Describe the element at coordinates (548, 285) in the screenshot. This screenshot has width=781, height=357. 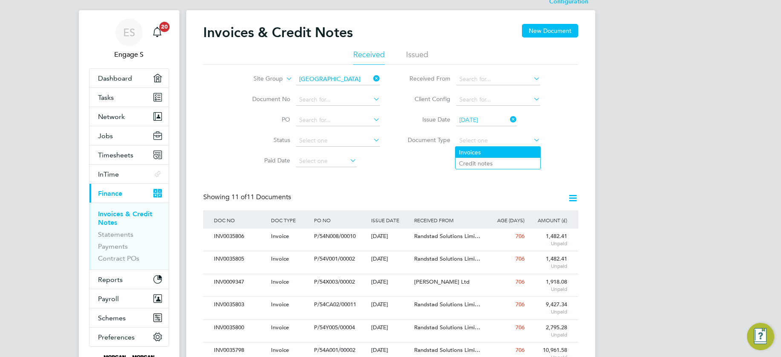
I see `div: 1,918.08` at that location.